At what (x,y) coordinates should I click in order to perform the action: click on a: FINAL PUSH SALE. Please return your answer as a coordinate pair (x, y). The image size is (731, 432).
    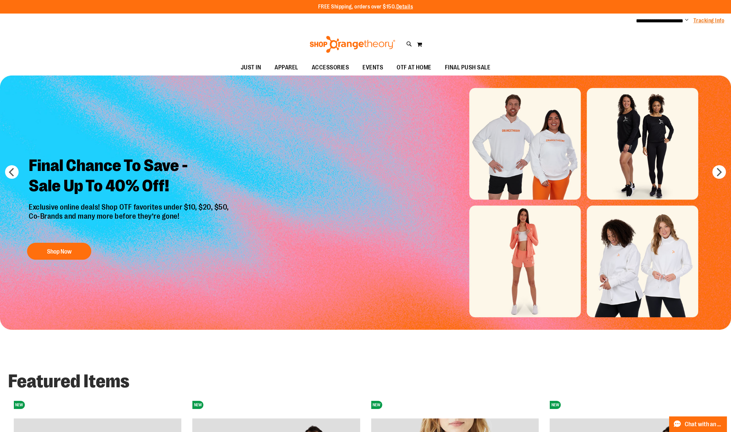
    Looking at the image, I should click on (468, 68).